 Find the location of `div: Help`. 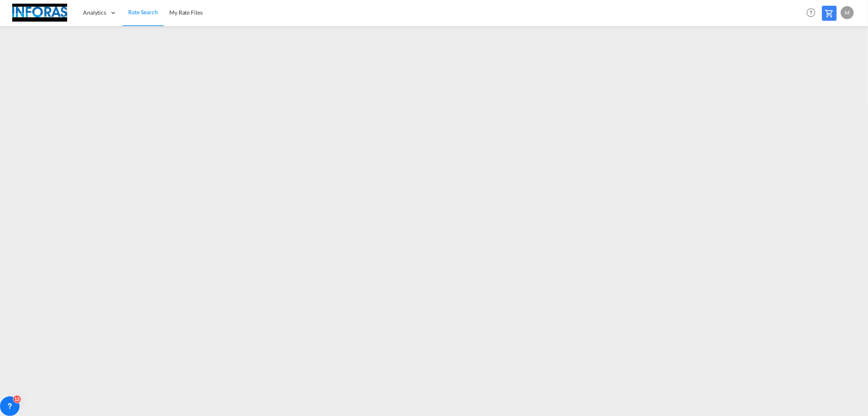

div: Help is located at coordinates (813, 13).